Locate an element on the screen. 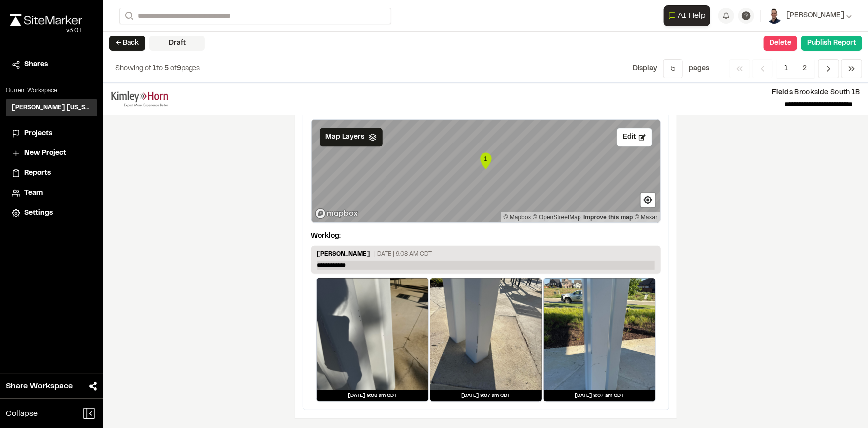 This screenshot has height=428, width=868. img: file is located at coordinates (140, 98).